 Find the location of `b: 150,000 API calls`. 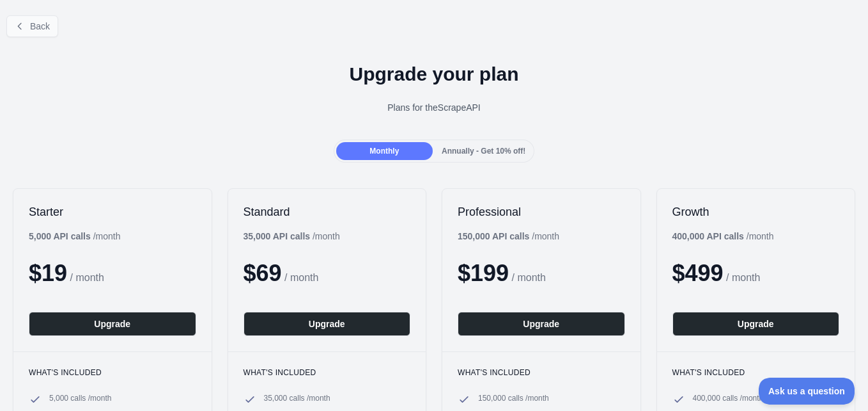

b: 150,000 API calls is located at coordinates (494, 236).